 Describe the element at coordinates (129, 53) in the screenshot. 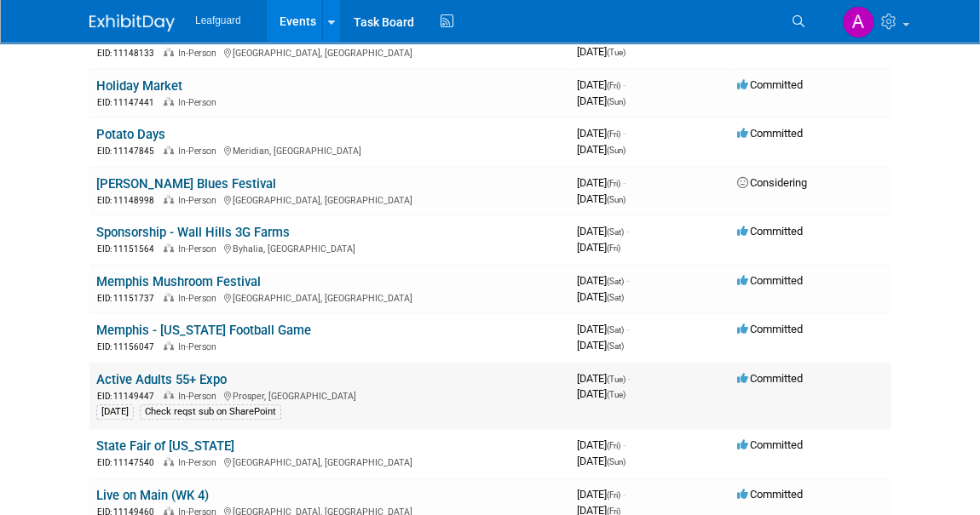

I see `span: EID: 11148133` at that location.